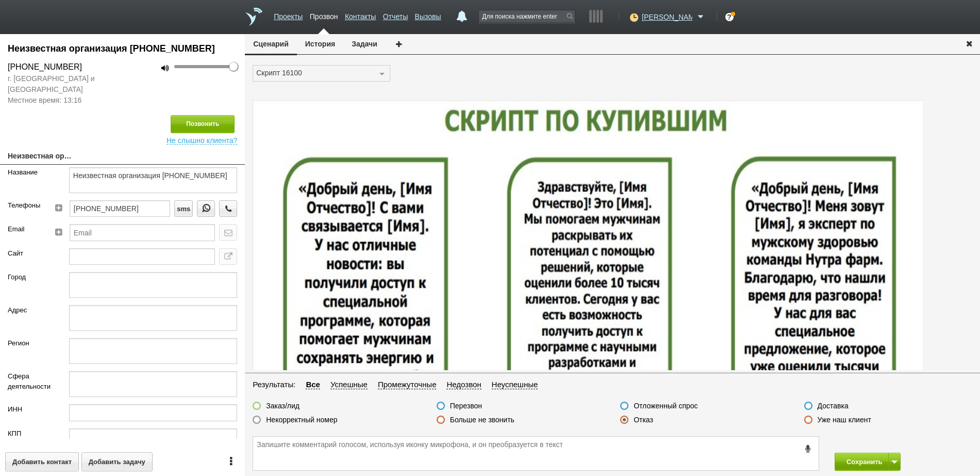 The height and width of the screenshot is (476, 980). I want to click on label: Адрес, so click(30, 310).